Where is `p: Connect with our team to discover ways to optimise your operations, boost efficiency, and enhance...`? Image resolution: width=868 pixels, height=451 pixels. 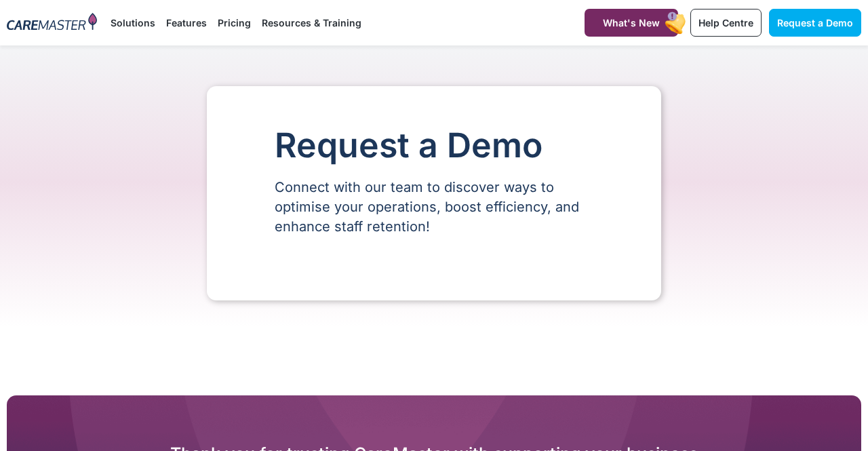 p: Connect with our team to discover ways to optimise your operations, boost efficiency, and enhance... is located at coordinates (434, 207).